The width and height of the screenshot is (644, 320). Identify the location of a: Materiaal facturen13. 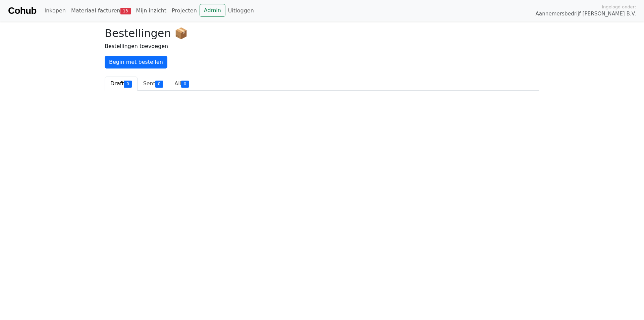
(101, 11).